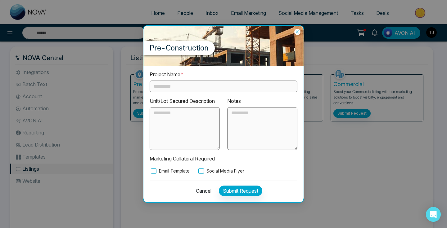 The image size is (447, 228). What do you see at coordinates (201, 171) in the screenshot?
I see `input: Social Media Flyer` at bounding box center [201, 171].